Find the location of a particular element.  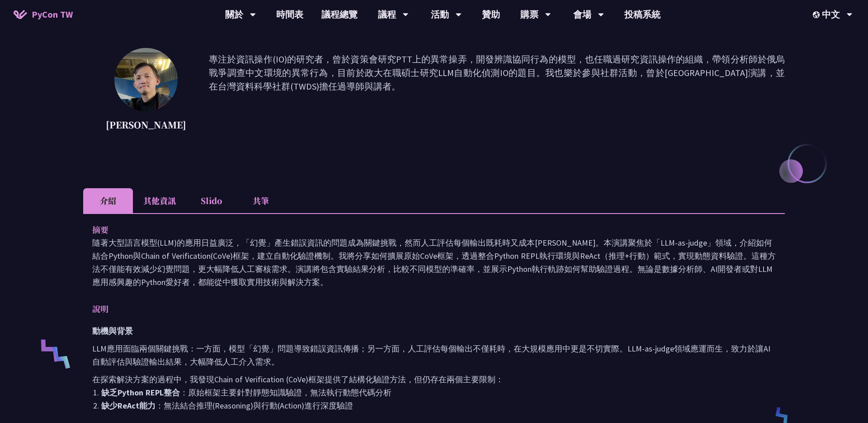

span: PyCon TW is located at coordinates (52, 15).